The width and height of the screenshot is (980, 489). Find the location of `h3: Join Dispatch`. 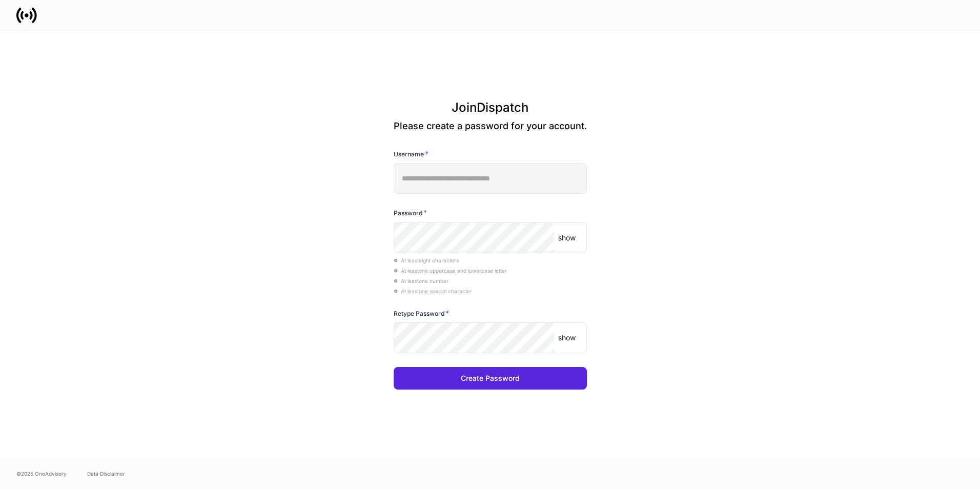

h3: Join Dispatch is located at coordinates (490, 110).